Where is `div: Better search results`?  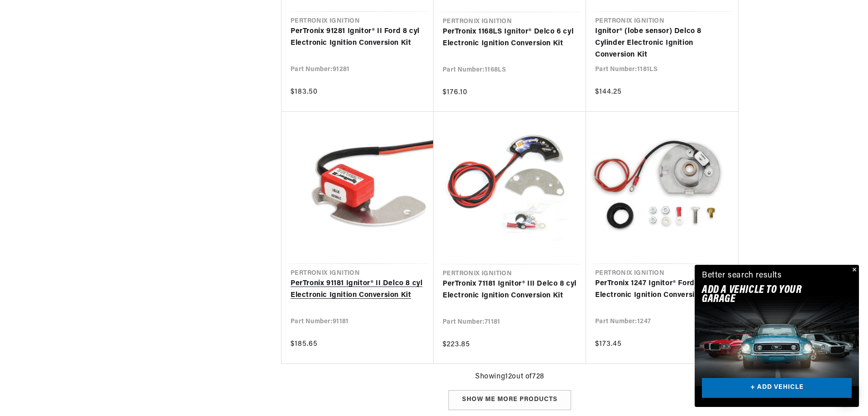 div: Better search results is located at coordinates (741, 276).